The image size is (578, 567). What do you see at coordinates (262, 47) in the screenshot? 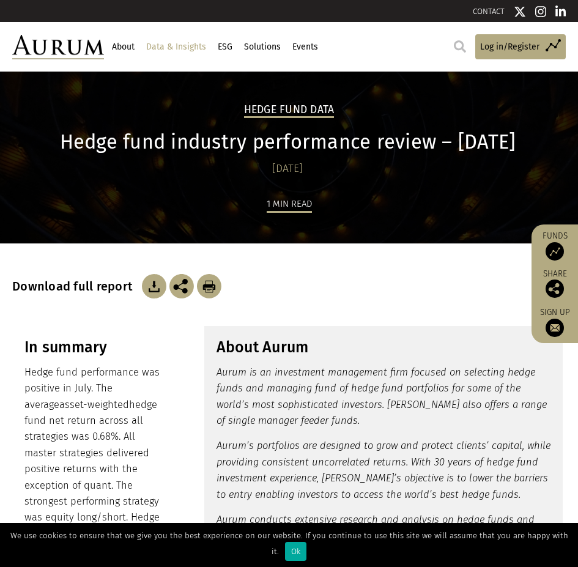
I see `a: Solutions` at bounding box center [262, 47].